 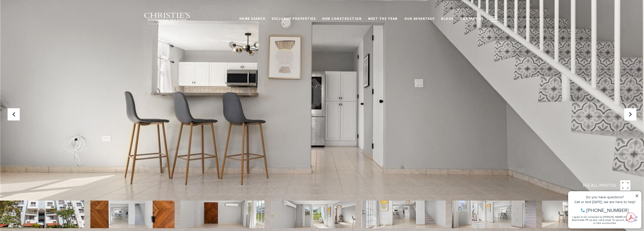 I want to click on a: Exclusive Properties, so click(x=294, y=19).